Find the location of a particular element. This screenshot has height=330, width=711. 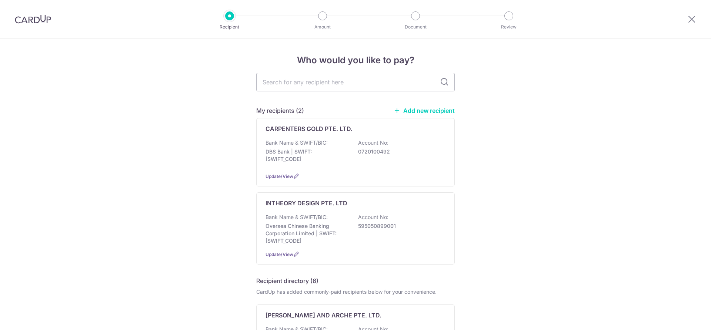

a: Add new recipient is located at coordinates (424, 111).